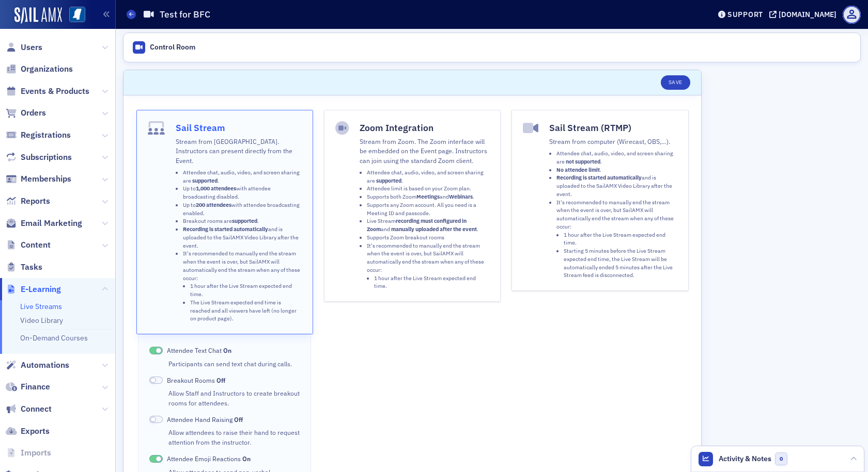 The width and height of the screenshot is (868, 472). Describe the element at coordinates (234, 437) in the screenshot. I see `div: Allow attendees to raise their hand to request attention from the instructor.` at that location.